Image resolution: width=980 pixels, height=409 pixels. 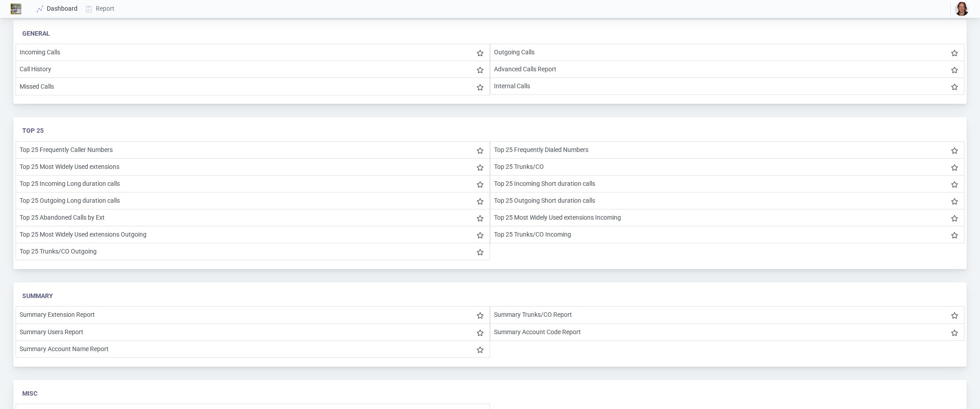 I want to click on div: General, so click(x=490, y=34).